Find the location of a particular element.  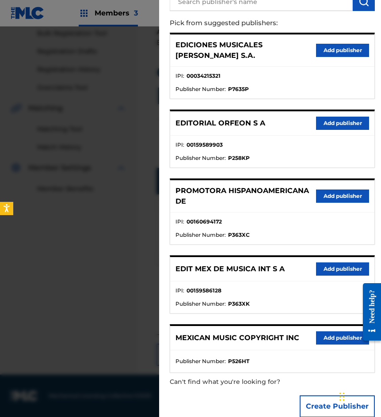

p: MEXICAN MUSIC COPYRIGHT INC is located at coordinates (237, 338).